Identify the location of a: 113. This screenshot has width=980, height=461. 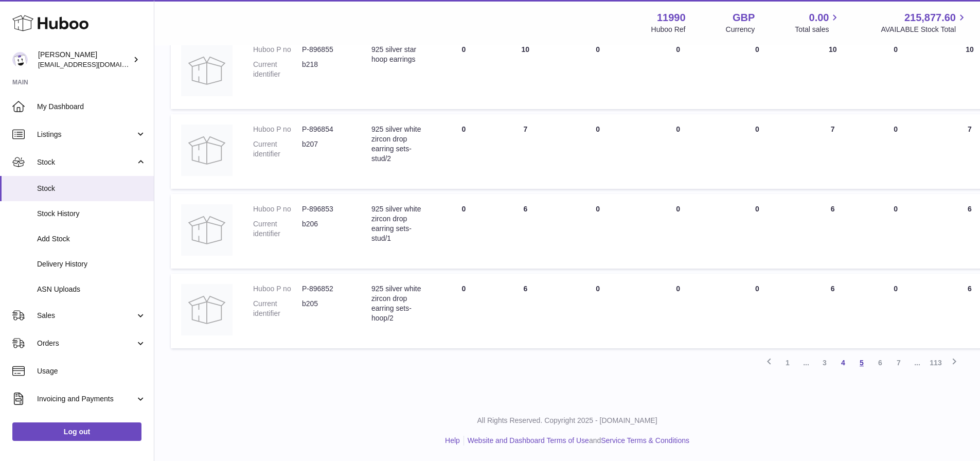
(936, 363).